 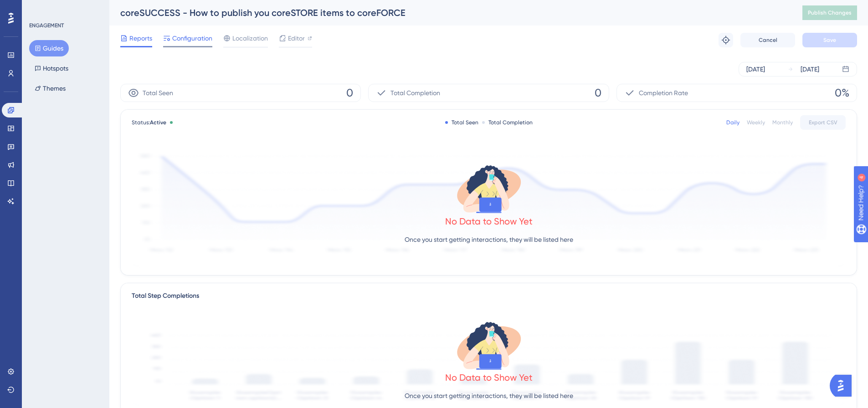 I want to click on div: Monthly, so click(x=782, y=123).